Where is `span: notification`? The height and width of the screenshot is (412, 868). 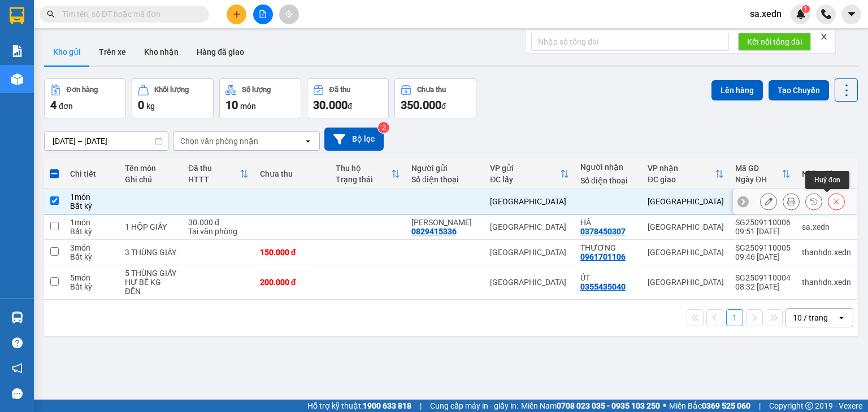
span: notification is located at coordinates (16, 368).